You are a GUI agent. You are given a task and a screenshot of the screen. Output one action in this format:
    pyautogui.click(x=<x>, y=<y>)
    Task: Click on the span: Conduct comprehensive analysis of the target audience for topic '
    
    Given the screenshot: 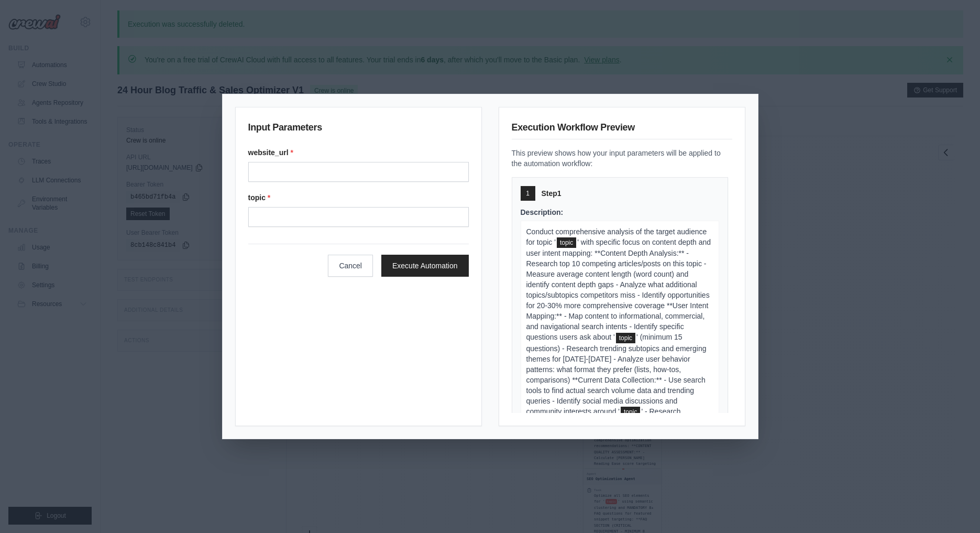 What is the action you would take?
    pyautogui.click(x=616, y=236)
    